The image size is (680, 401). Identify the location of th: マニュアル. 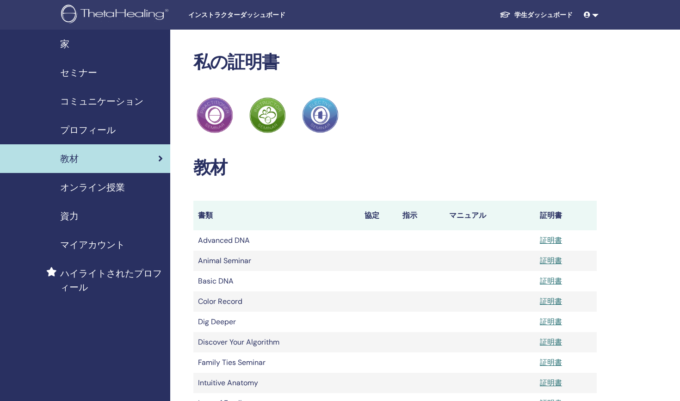
(490, 216).